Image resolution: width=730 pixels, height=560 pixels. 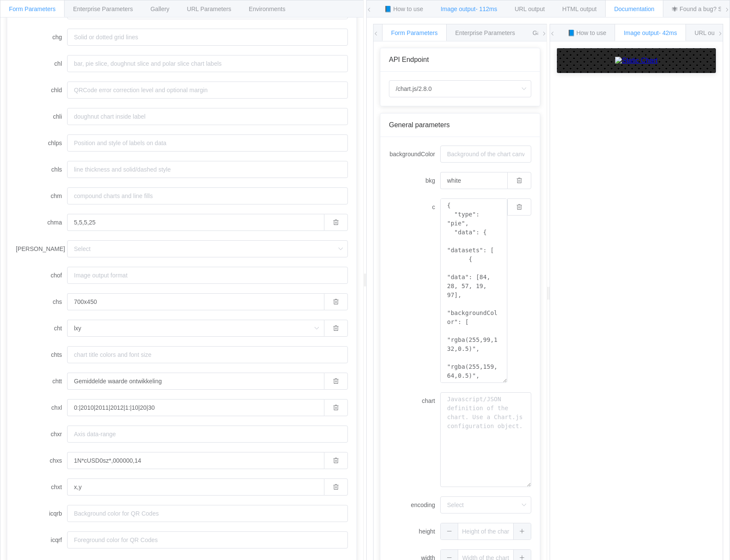 What do you see at coordinates (207, 196) in the screenshot?
I see `input: compound charts and line fills` at bounding box center [207, 196].